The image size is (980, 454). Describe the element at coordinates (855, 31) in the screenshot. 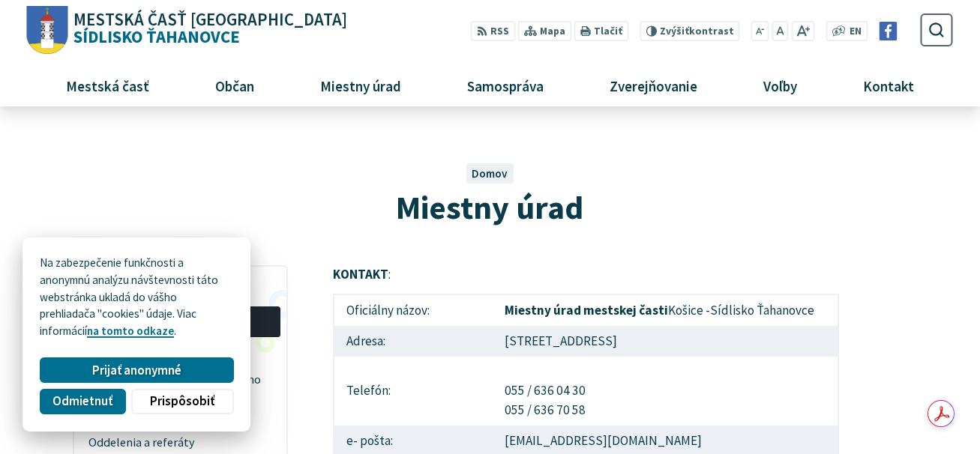

I see `a: EN` at that location.